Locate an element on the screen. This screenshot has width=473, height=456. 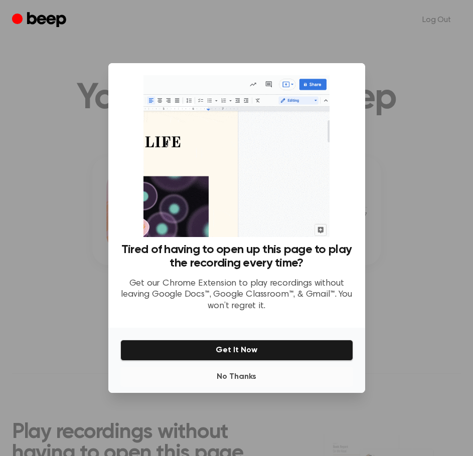
button: No Thanks is located at coordinates (237, 377).